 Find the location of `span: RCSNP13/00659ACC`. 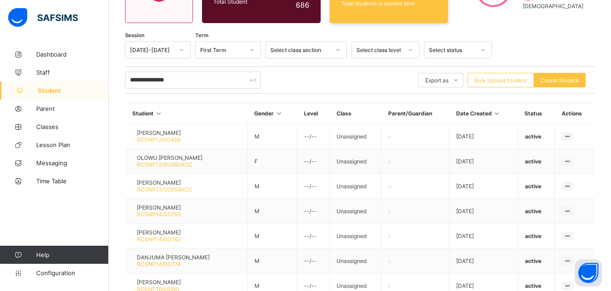

span: RCSNP13/00659ACC is located at coordinates (164, 189).